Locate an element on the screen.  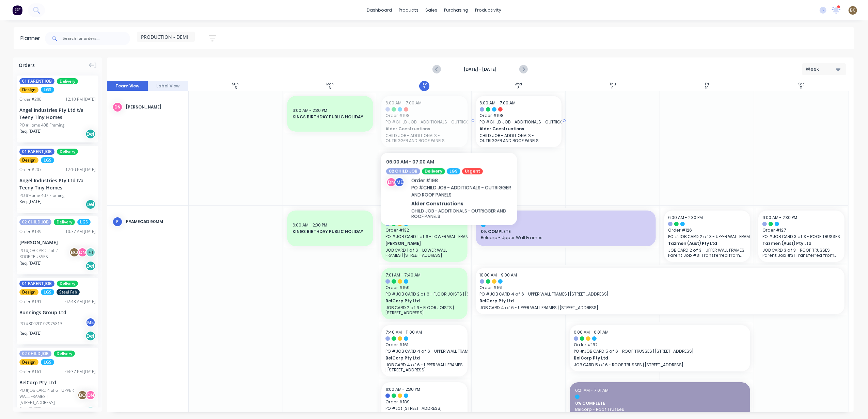
div: ME is located at coordinates (90, 323).